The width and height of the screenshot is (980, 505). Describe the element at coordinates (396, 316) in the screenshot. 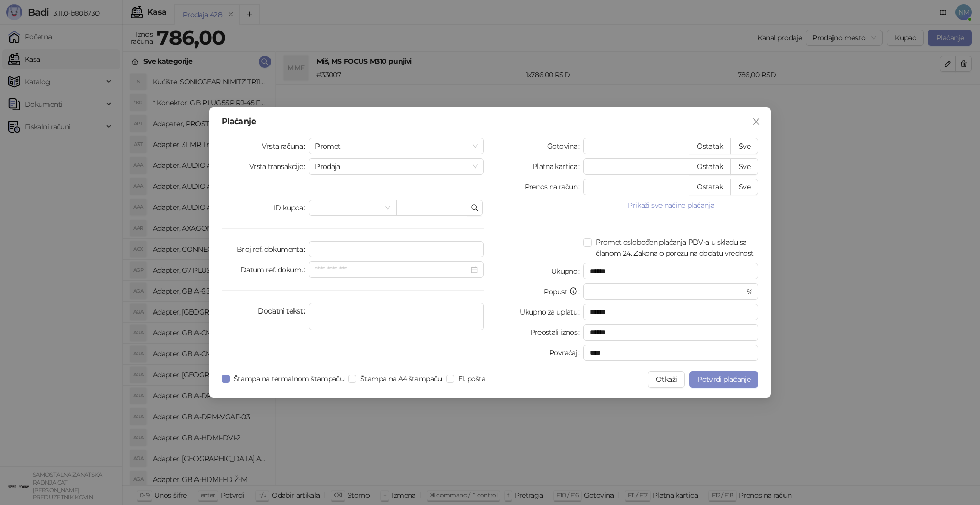

I see `textarea: Dodatni tekst` at that location.